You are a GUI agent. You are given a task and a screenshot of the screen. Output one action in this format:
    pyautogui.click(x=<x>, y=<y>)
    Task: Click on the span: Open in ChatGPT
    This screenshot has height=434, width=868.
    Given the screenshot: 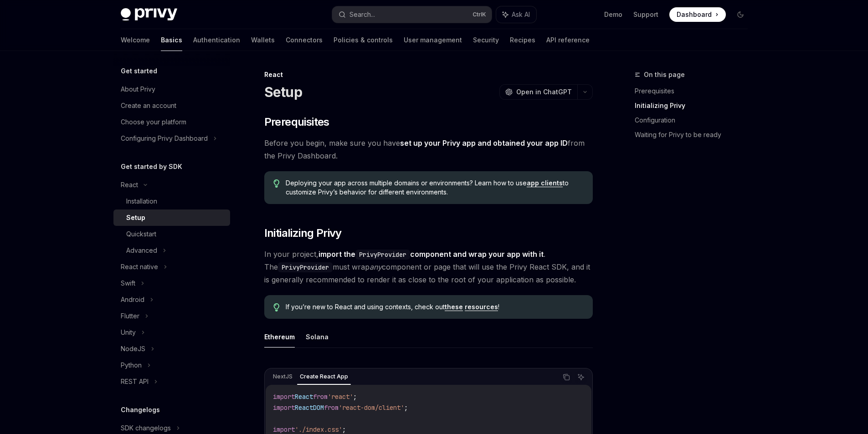 What is the action you would take?
    pyautogui.click(x=545, y=92)
    